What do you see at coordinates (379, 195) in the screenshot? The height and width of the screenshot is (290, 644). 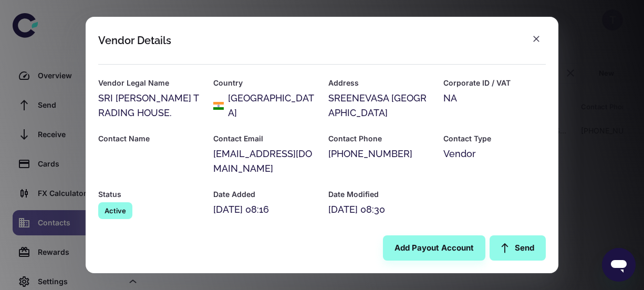 I see `h6: Date Modified` at bounding box center [379, 195].